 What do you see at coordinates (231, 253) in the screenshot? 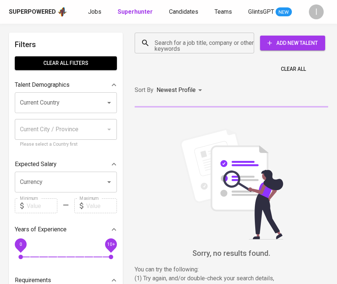
I see `h6: Sorry, no results found.` at bounding box center [231, 253].